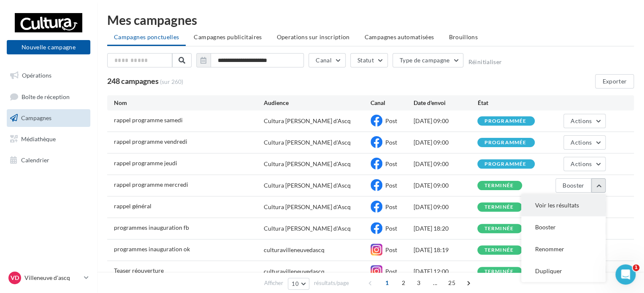 This screenshot has width=644, height=293. I want to click on span: Brouillons, so click(463, 37).